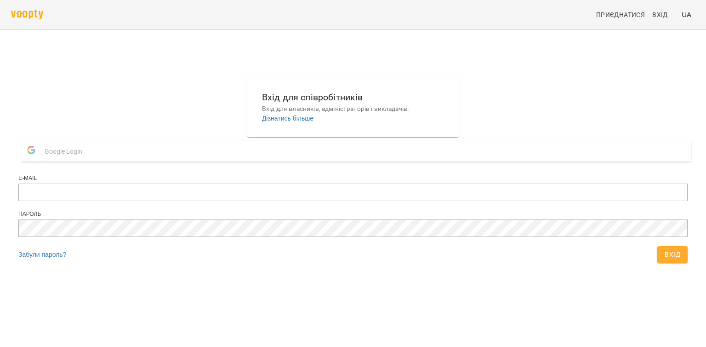  I want to click on button: Google Login, so click(357, 151).